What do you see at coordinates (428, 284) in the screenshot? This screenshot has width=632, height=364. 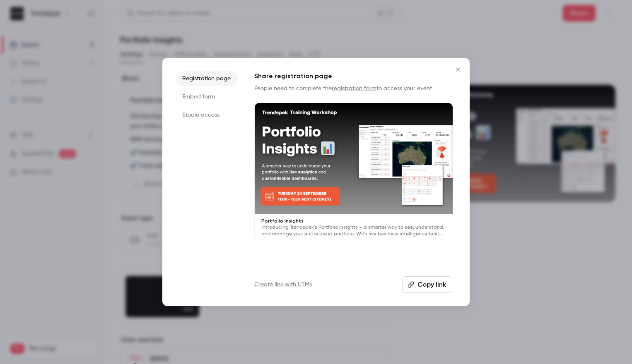 I see `button: Copy link` at bounding box center [428, 284].